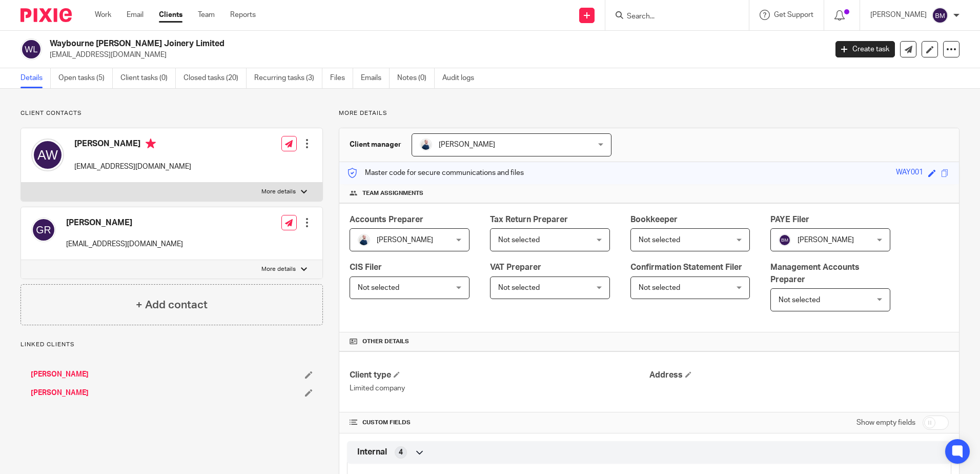 Image resolution: width=980 pixels, height=474 pixels. Describe the element at coordinates (815, 273) in the screenshot. I see `span: Management Accounts Preparer` at that location.